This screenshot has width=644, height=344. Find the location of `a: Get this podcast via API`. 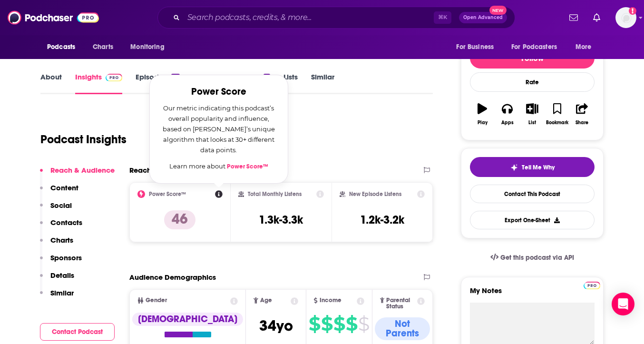

a: Get this podcast via API is located at coordinates (532, 257).